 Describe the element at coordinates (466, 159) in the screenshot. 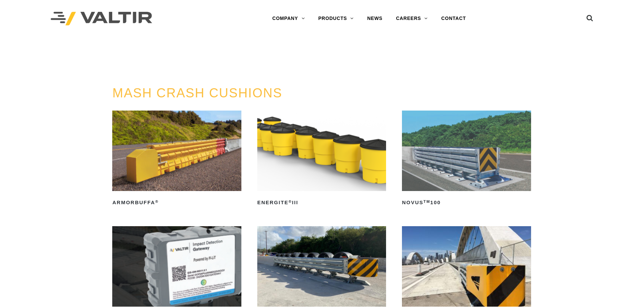

I see `a: NOVUSTM100` at that location.